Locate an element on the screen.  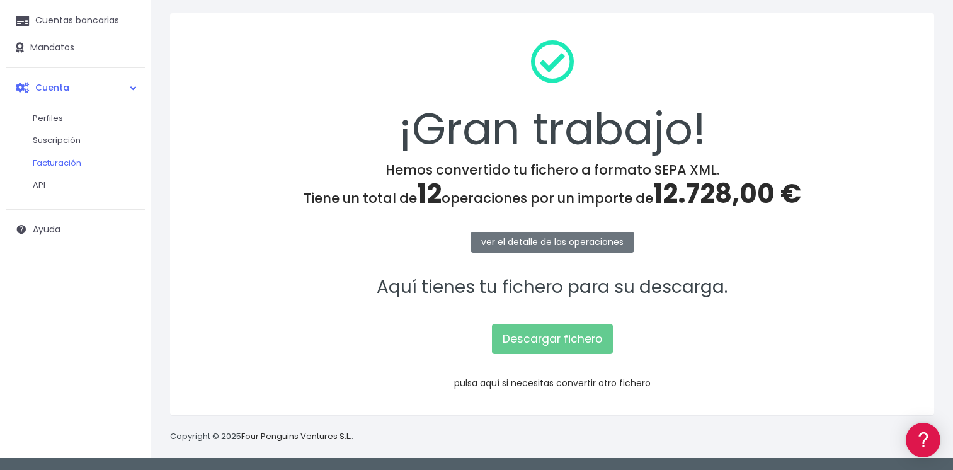
a: Suscripción is located at coordinates (82, 140).